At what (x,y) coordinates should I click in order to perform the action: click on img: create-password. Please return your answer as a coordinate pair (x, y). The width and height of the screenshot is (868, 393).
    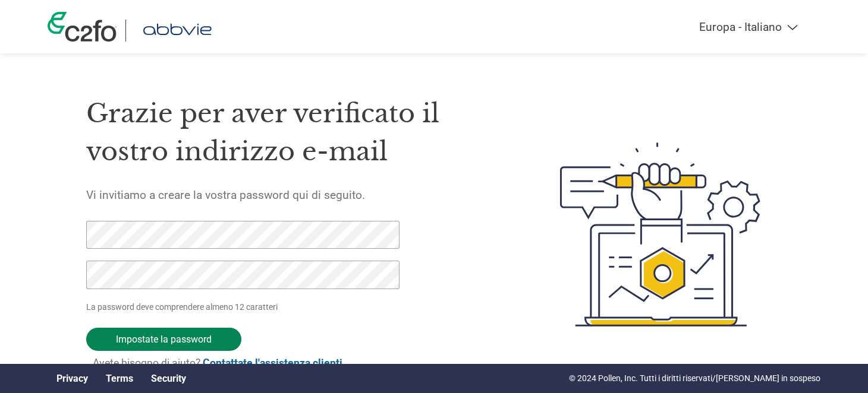
    Looking at the image, I should click on (661, 235).